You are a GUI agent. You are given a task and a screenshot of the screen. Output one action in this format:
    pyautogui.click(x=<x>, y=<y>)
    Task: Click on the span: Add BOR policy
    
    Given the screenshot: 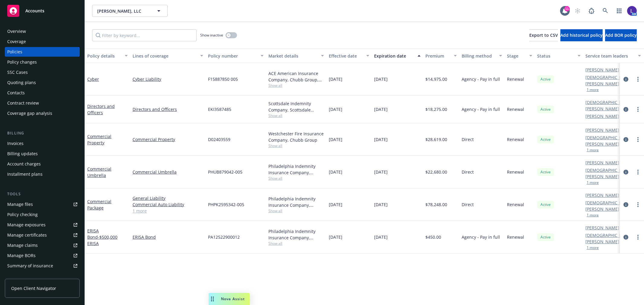 What is the action you would take?
    pyautogui.click(x=621, y=35)
    